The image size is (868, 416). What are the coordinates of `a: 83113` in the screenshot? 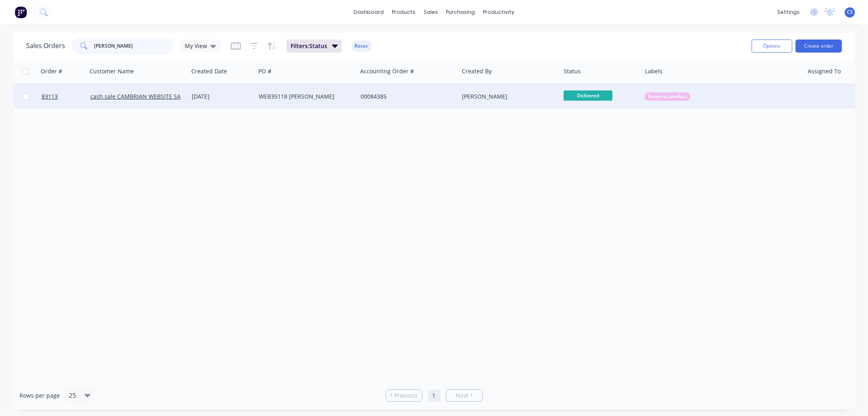 It's located at (66, 96).